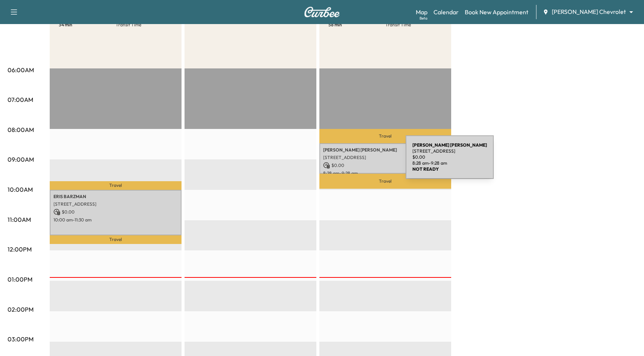  What do you see at coordinates (87, 25) in the screenshot?
I see `p: 34 min` at bounding box center [87, 25].